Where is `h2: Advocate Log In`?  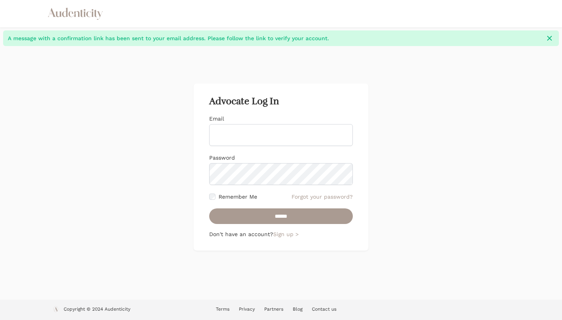 h2: Advocate Log In is located at coordinates (281, 102).